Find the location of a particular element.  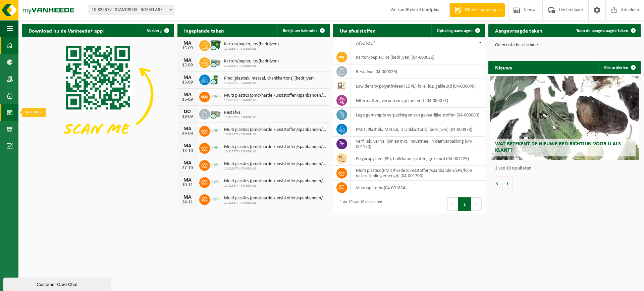

a: Ophaling aanvragen is located at coordinates (458, 31).